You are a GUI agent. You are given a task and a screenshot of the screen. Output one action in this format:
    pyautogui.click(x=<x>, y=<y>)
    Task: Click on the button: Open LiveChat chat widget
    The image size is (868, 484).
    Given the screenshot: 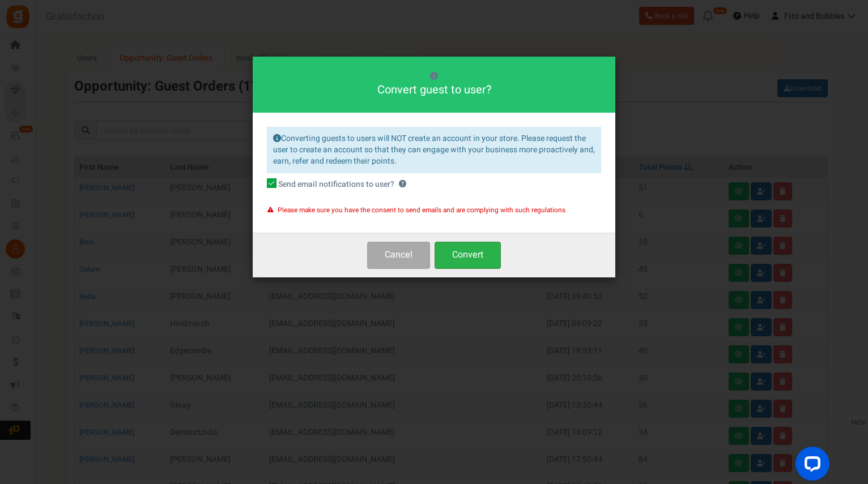 What is the action you would take?
    pyautogui.click(x=26, y=22)
    